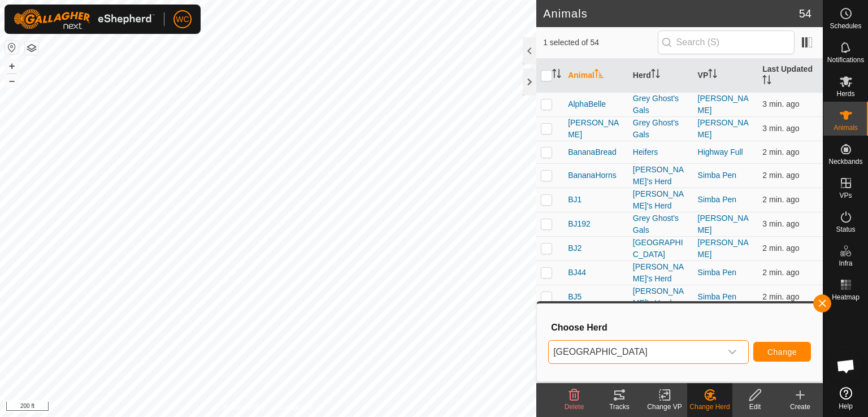  Describe the element at coordinates (846, 26) in the screenshot. I see `span: Schedules` at that location.